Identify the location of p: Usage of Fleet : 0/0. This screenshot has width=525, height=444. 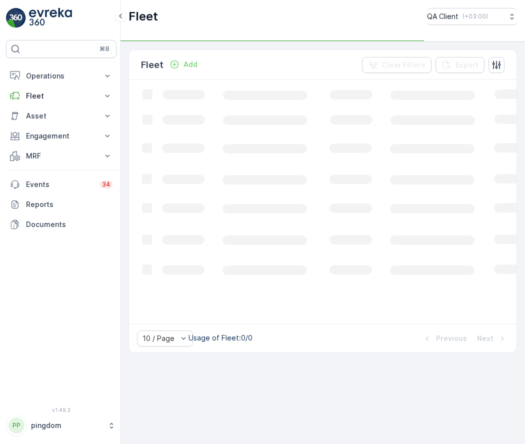
(221, 338).